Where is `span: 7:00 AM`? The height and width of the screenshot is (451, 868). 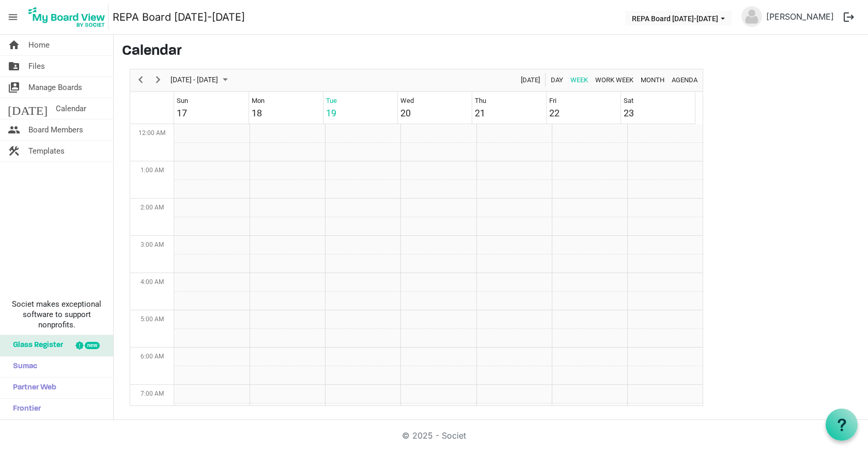
span: 7:00 AM is located at coordinates (152, 394).